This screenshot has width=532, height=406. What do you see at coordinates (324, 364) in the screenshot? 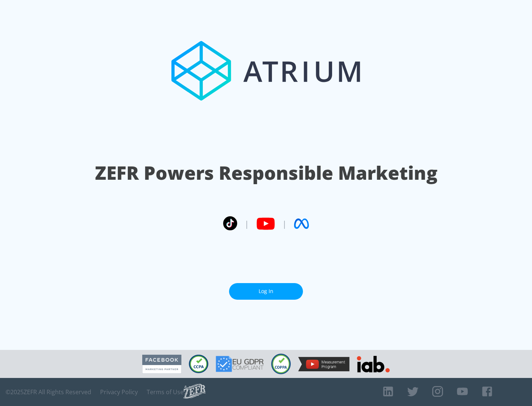
I see `img: YouTube Measurement Program` at bounding box center [324, 364].